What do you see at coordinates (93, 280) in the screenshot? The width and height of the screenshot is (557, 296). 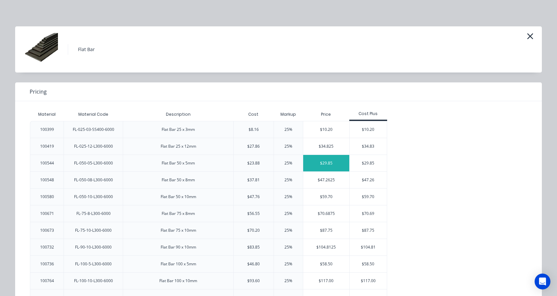 I see `div: FL-100-10-L300-6000` at bounding box center [93, 280].